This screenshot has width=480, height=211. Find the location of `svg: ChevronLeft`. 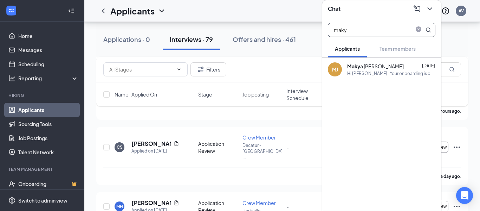

svg: ChevronLeft is located at coordinates (103, 11).